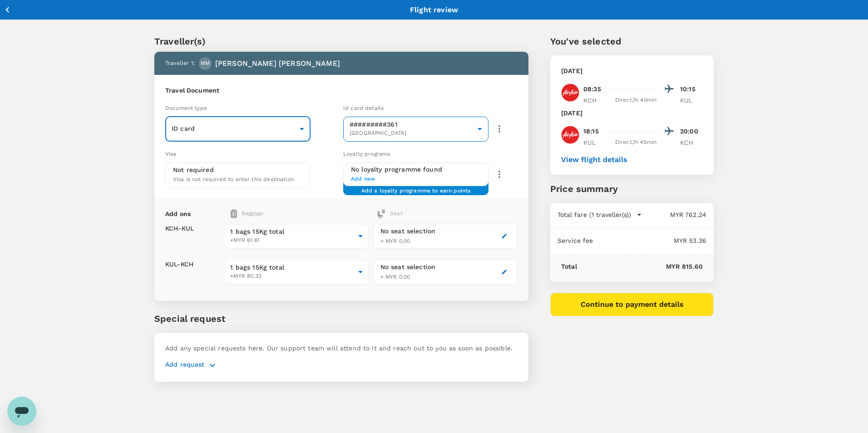  What do you see at coordinates (631, 41) in the screenshot?
I see `p: You've selected` at bounding box center [631, 41].